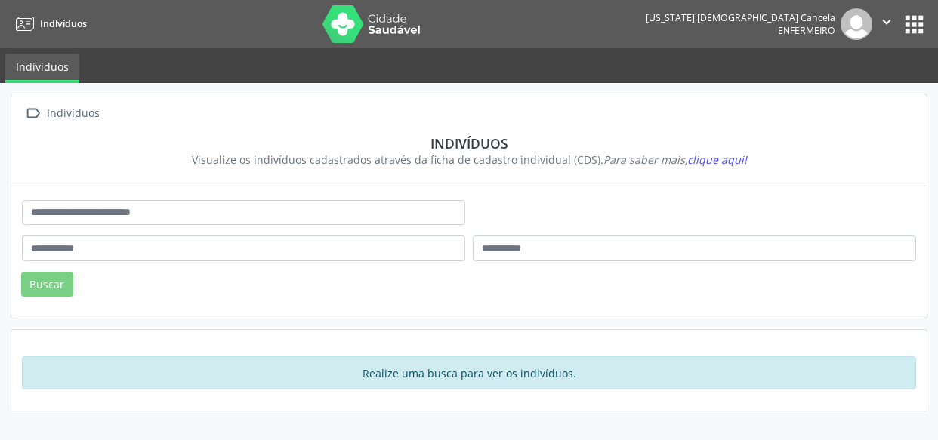 This screenshot has height=440, width=938. What do you see at coordinates (47, 285) in the screenshot?
I see `button: Buscar` at bounding box center [47, 285].